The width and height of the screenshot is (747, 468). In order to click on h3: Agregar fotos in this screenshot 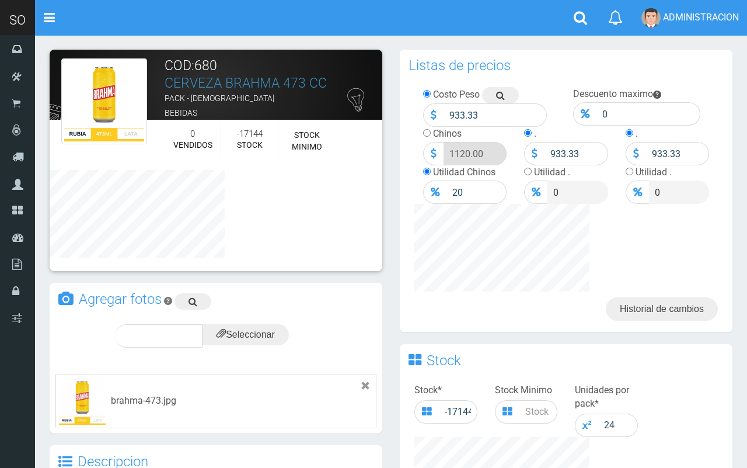, I will do `click(120, 299)`.